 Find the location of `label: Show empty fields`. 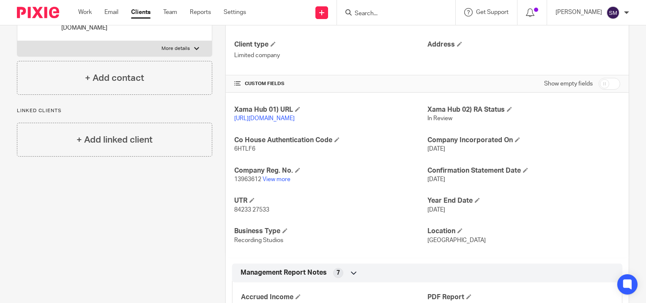

label: Show empty fields is located at coordinates (568, 84).